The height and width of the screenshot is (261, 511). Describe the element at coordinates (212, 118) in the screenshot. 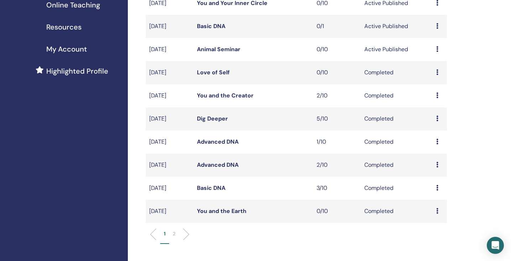

I see `a: Dig Deeper` at that location.